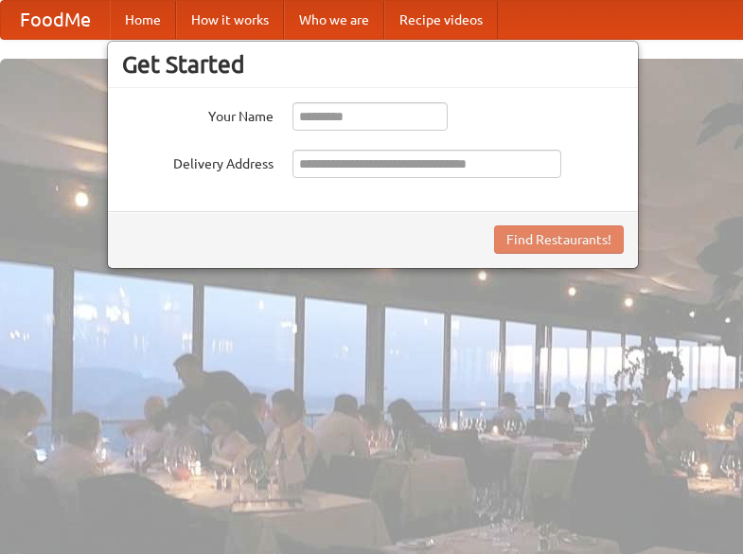 Image resolution: width=743 pixels, height=554 pixels. Describe the element at coordinates (198, 161) in the screenshot. I see `label: Delivery Address` at that location.